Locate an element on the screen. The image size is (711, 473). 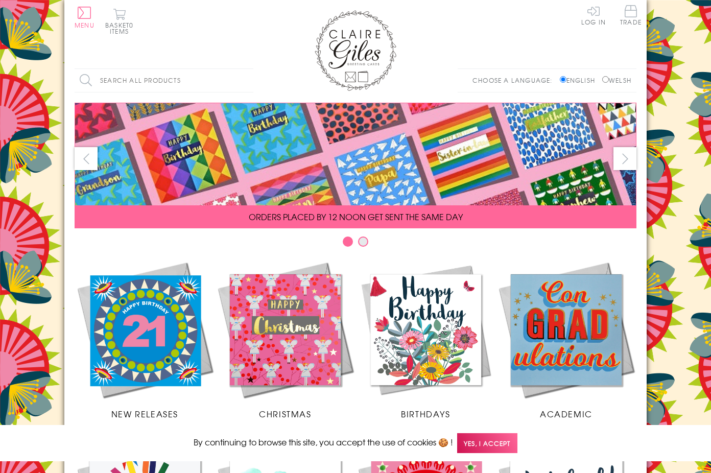
span: Menu is located at coordinates (84, 25).